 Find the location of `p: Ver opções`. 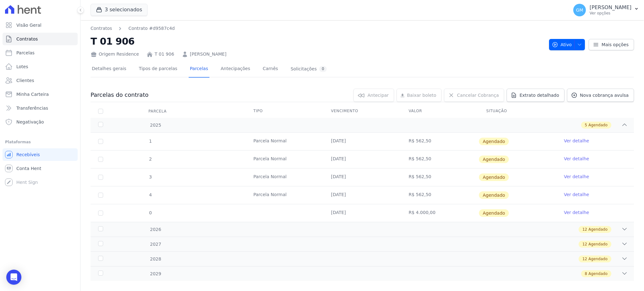

p: Ver opções is located at coordinates (610, 13).